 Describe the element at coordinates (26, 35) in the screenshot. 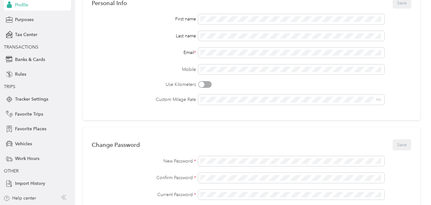

I see `span: Tax Center` at that location.